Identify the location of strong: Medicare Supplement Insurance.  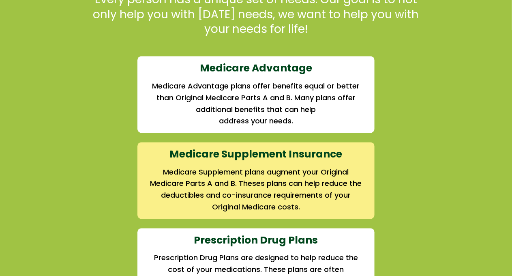
(256, 154).